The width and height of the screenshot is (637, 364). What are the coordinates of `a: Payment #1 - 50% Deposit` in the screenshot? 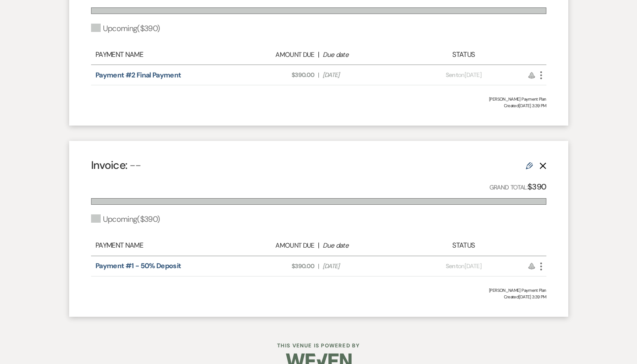 It's located at (138, 265).